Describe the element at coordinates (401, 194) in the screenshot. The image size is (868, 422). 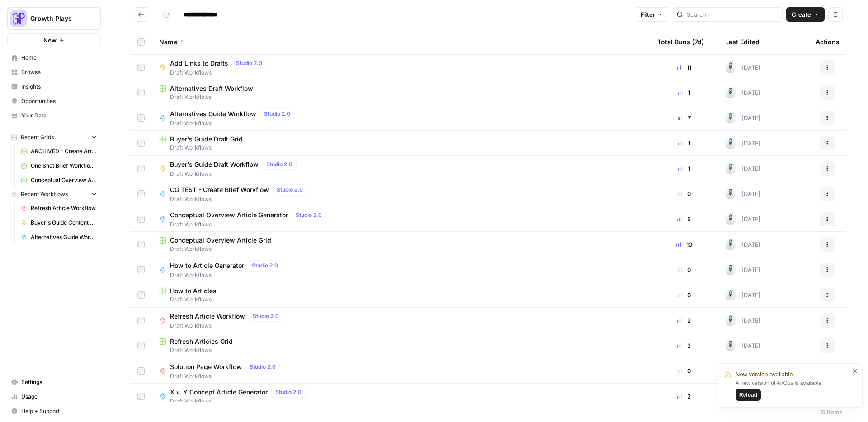
I see `a: CG TEST - Create Brief WorkflowStudio 2.0Draft Workflows` at that location.